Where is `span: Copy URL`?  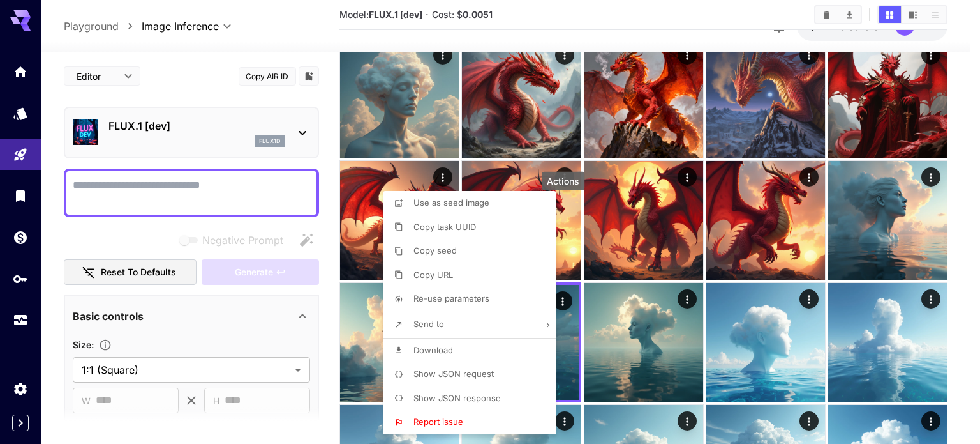
span: Copy URL is located at coordinates (434, 274).